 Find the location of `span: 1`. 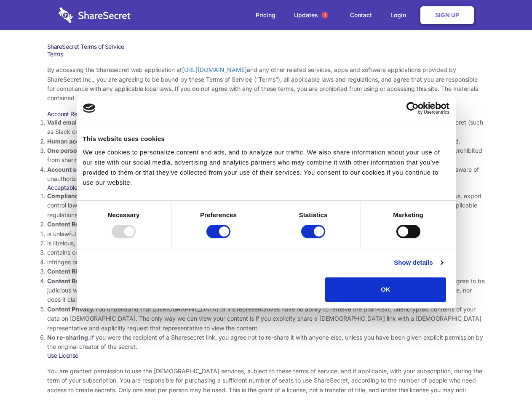

span: 1 is located at coordinates (325, 15).